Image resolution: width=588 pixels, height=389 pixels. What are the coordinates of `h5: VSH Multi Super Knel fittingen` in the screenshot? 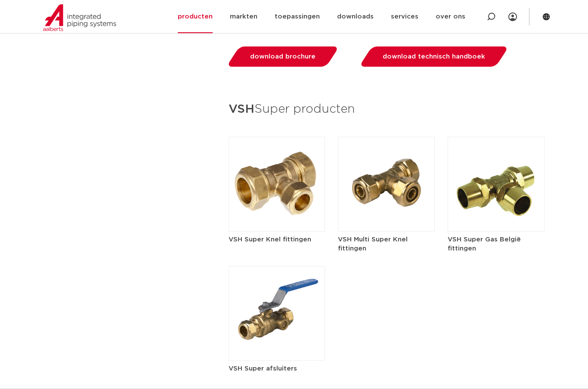 It's located at (386, 244).